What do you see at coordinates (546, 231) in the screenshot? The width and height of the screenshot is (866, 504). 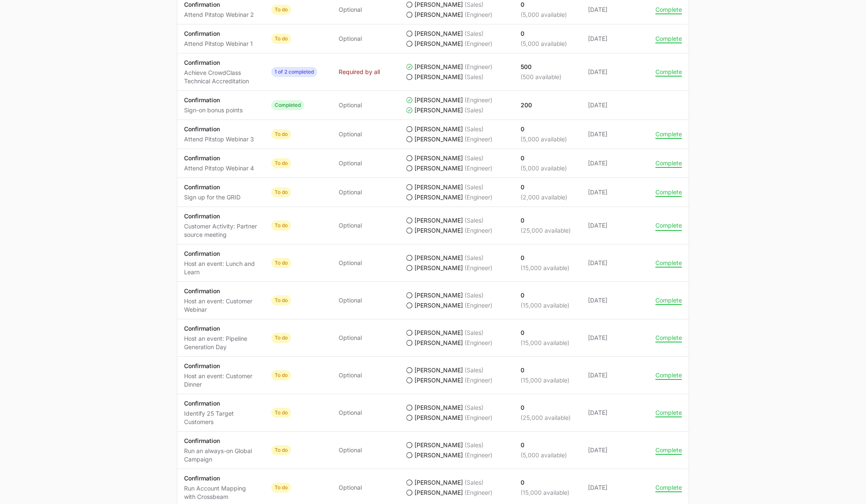 I see `p: (25,000 available)` at bounding box center [546, 231].